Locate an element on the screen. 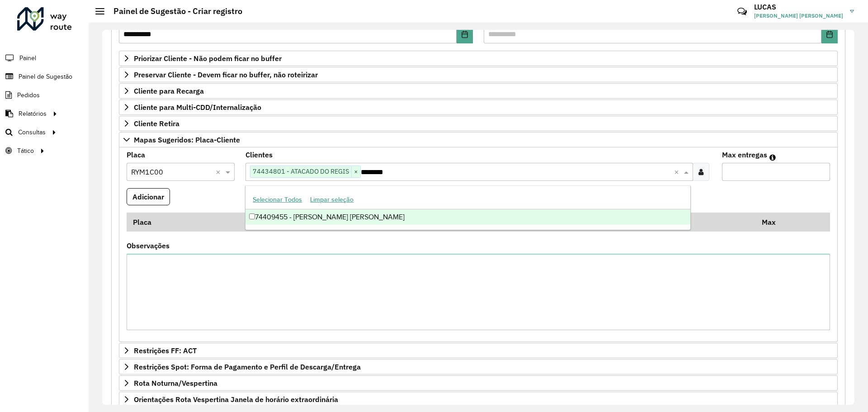 This screenshot has height=412, width=868. h2: Painel de Sugestão - Criar registro is located at coordinates (173, 11).